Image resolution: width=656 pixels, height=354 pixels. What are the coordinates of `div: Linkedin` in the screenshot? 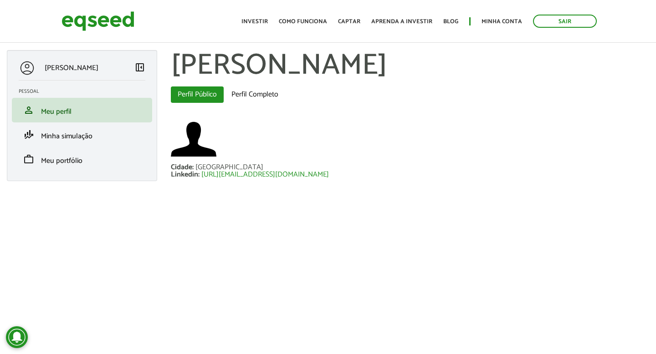 It's located at (186, 175).